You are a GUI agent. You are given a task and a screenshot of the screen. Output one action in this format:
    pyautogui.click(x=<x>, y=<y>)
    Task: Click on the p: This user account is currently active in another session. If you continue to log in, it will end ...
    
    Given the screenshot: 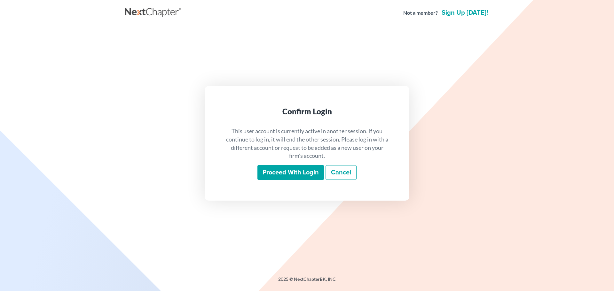 What is the action you would take?
    pyautogui.click(x=307, y=144)
    